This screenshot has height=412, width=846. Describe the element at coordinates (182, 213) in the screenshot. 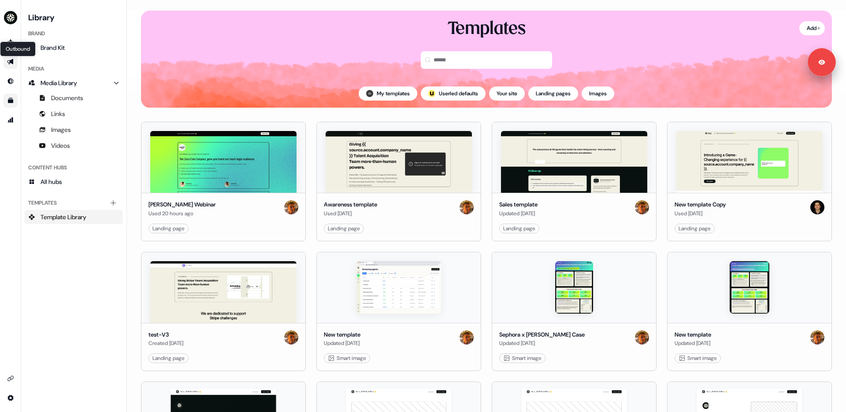

I see `div: Used 20 hours ago` at that location.